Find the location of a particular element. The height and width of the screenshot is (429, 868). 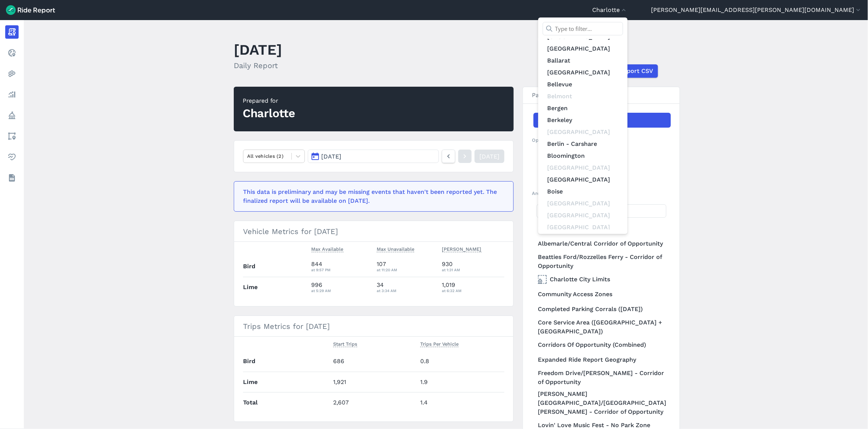

a: Berlin - Carshare is located at coordinates (583, 144).